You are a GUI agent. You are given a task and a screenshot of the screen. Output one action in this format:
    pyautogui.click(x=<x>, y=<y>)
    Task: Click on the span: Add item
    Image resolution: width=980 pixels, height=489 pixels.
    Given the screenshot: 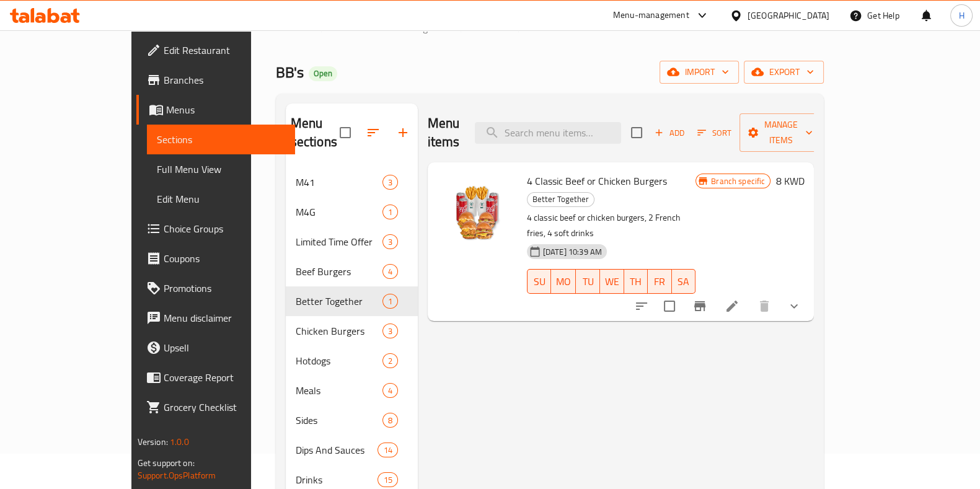 What is the action you would take?
    pyautogui.click(x=669, y=132)
    